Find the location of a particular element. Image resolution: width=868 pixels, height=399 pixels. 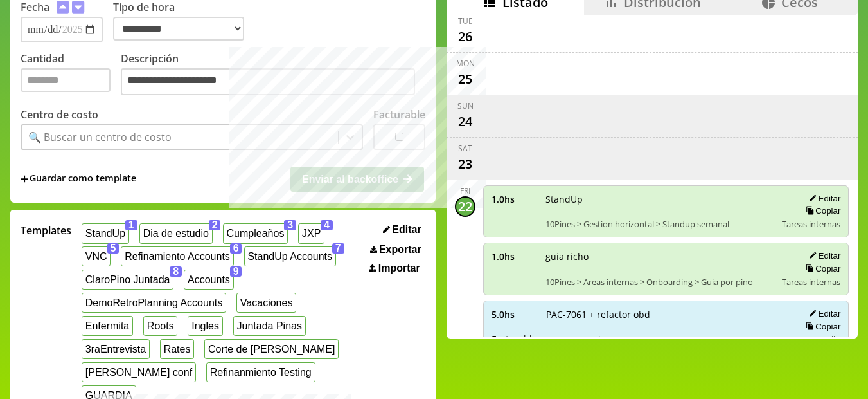

span: +Guardar como template is located at coordinates (79, 179).